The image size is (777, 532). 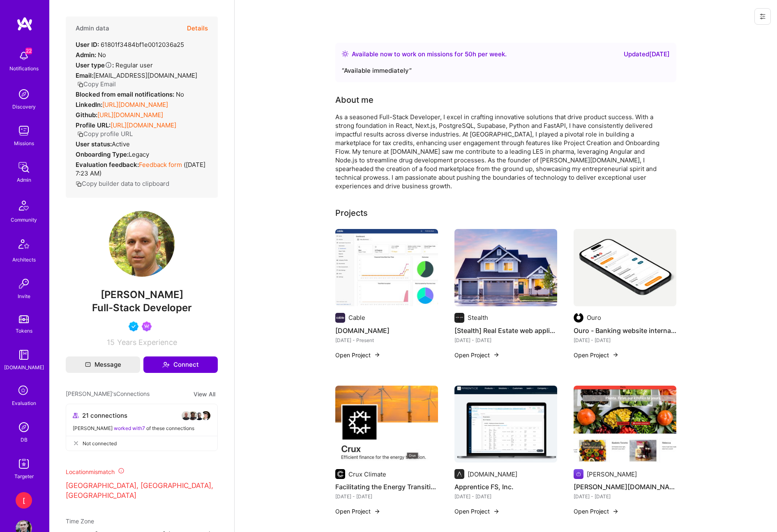 What do you see at coordinates (24, 296) in the screenshot?
I see `div: Invite` at bounding box center [24, 296].